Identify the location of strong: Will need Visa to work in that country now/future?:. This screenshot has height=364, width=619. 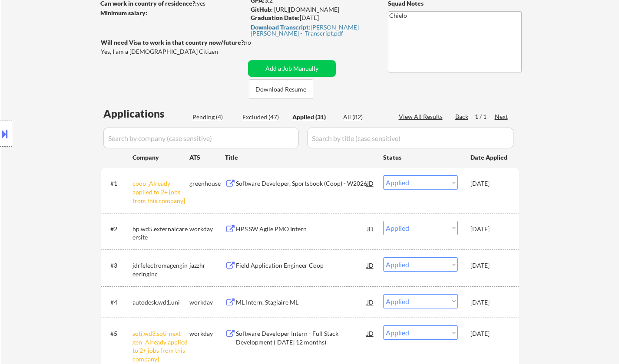
(173, 42).